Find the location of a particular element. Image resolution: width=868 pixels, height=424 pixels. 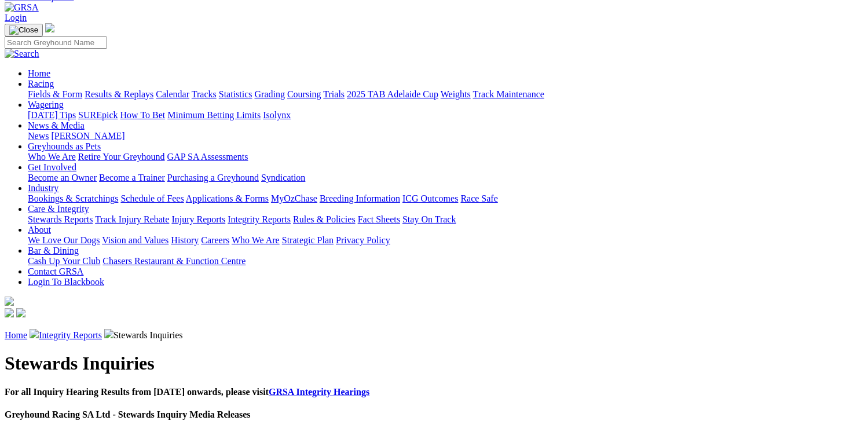

a: Contact GRSA is located at coordinates (55, 271).